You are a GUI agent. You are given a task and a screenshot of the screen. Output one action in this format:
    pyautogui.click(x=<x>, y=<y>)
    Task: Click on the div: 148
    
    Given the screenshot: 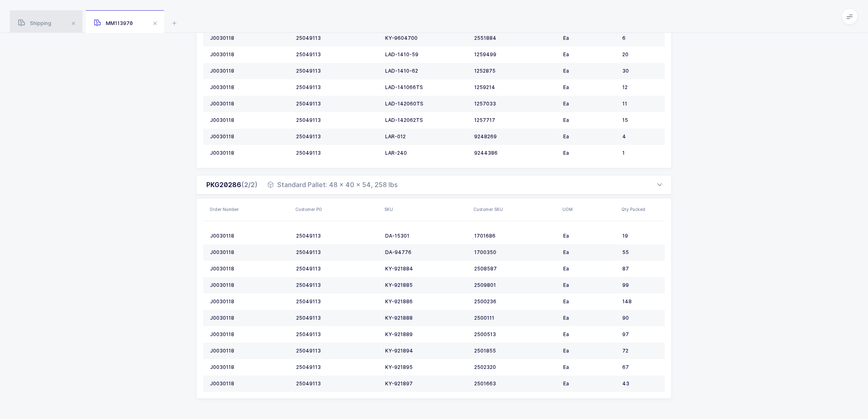 What is the action you would take?
    pyautogui.click(x=647, y=302)
    